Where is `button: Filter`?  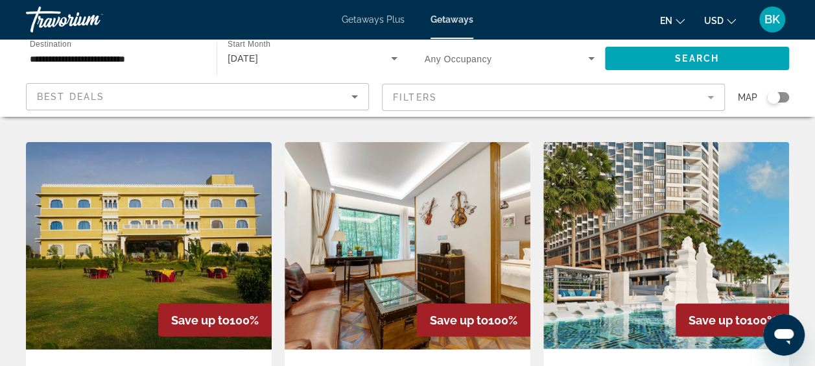 button: Filter is located at coordinates (553, 97).